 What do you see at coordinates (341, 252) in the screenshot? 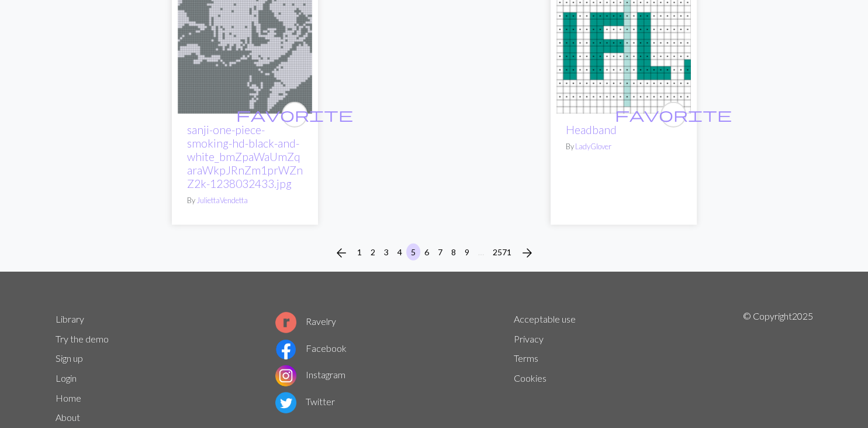
I see `span: arrow_back` at bounding box center [341, 252].